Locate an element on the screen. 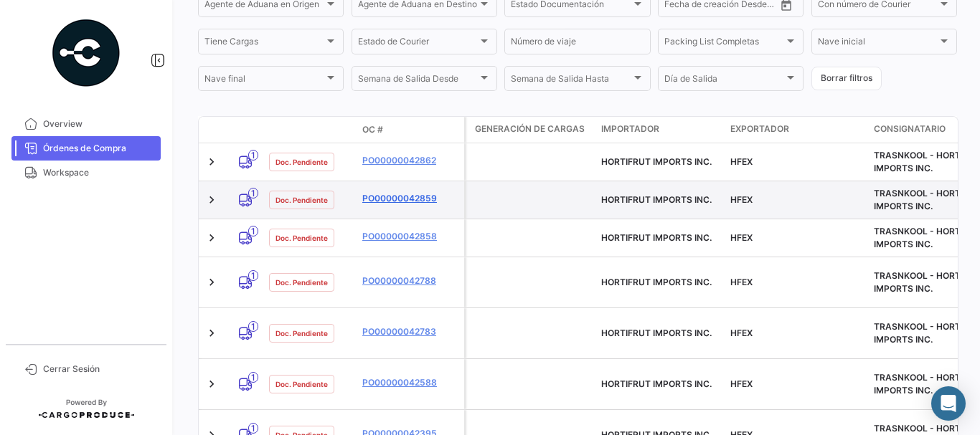 Image resolution: width=980 pixels, height=435 pixels. span: OC # is located at coordinates (373, 130).